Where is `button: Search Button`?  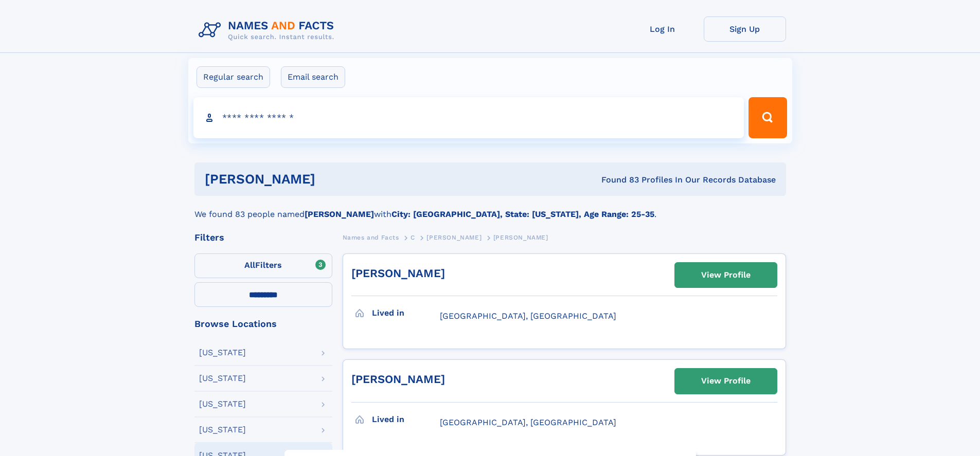 button: Search Button is located at coordinates (767, 118).